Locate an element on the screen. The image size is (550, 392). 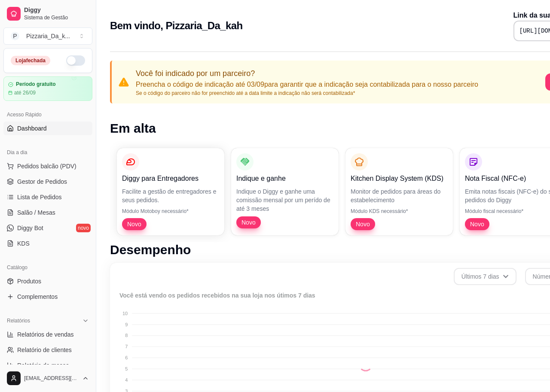
p: Kitchen Display System (KDS) is located at coordinates (399, 178).